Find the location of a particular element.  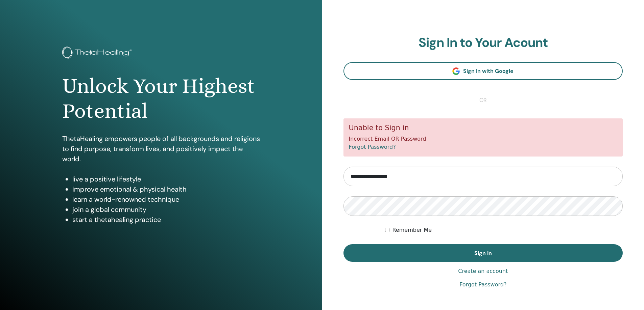

a: Sign In with Google is located at coordinates (483, 71).